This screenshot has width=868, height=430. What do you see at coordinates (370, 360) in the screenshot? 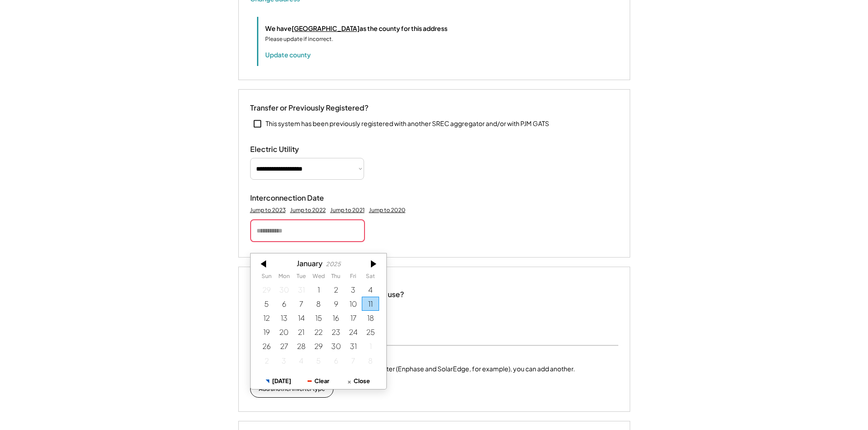
I see `div: 2/08/2025` at bounding box center [370, 360].